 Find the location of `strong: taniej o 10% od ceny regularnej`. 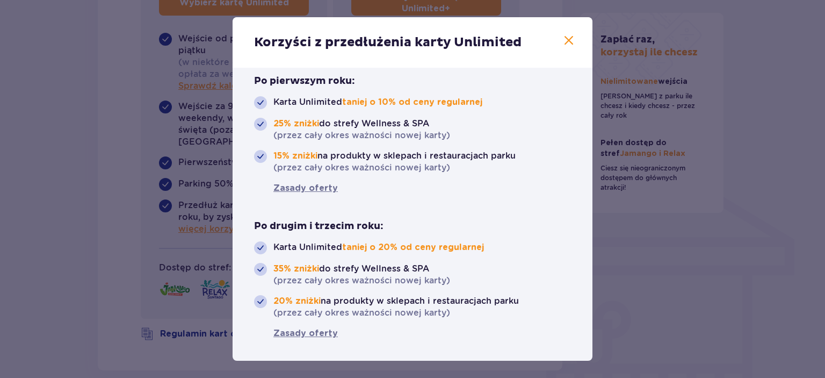

strong: taniej o 10% od ceny regularnej is located at coordinates (412, 102).